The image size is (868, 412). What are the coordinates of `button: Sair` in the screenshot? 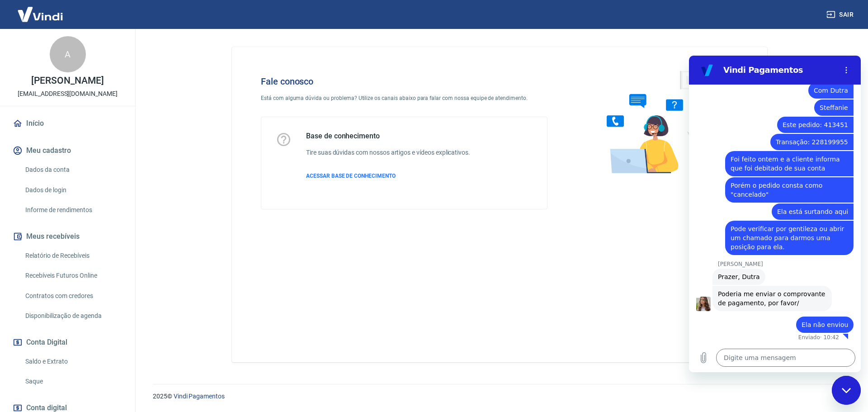 It's located at (841, 15).